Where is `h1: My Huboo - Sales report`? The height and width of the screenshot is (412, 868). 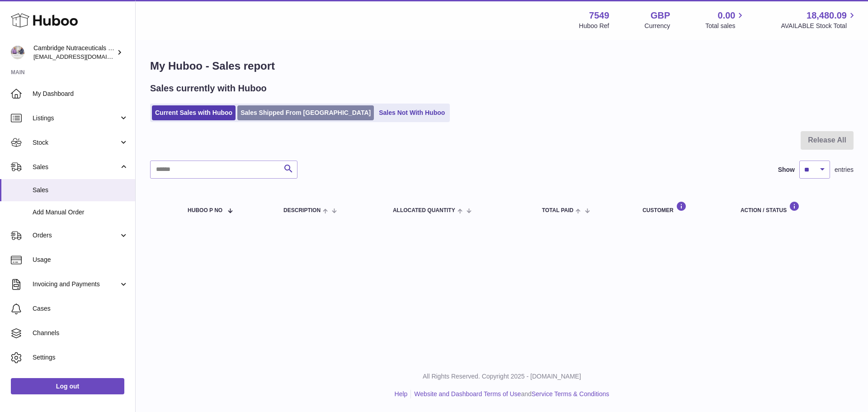 h1: My Huboo - Sales report is located at coordinates (502, 66).